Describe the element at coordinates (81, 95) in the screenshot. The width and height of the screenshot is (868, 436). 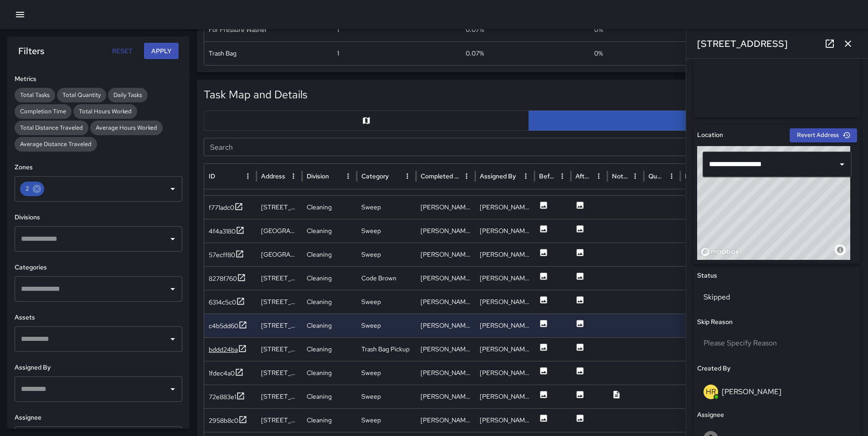
I see `div: Total Quantity` at that location.